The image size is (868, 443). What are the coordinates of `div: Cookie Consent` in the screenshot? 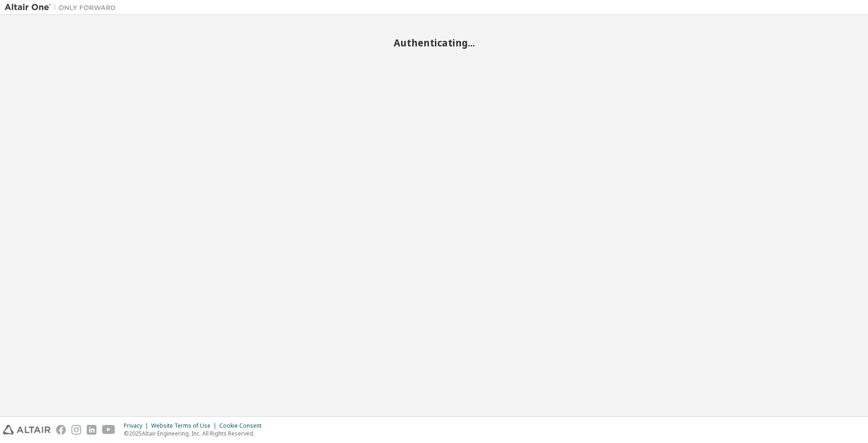 It's located at (243, 426).